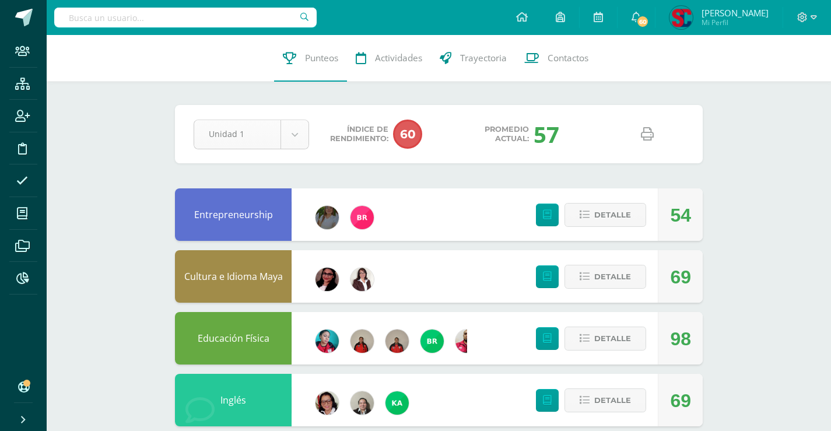 The width and height of the screenshot is (831, 431). I want to click on span: Contactos, so click(568, 58).